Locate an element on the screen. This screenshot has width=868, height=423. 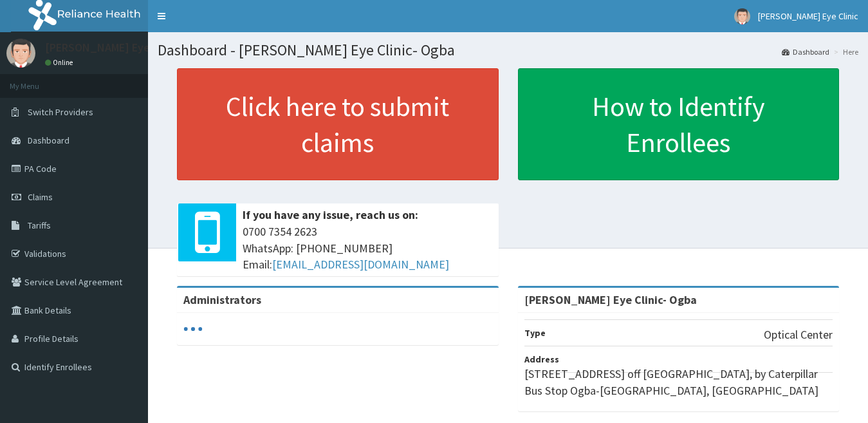
a: Online is located at coordinates (61, 62).